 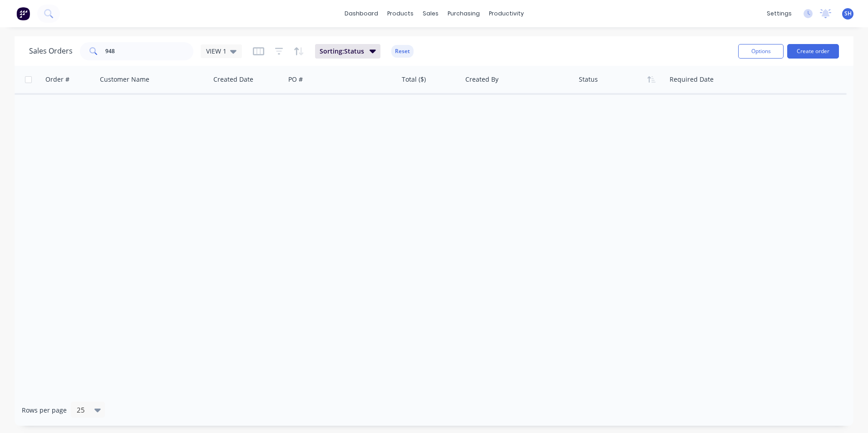 What do you see at coordinates (44, 410) in the screenshot?
I see `span: Rows per page` at bounding box center [44, 410].